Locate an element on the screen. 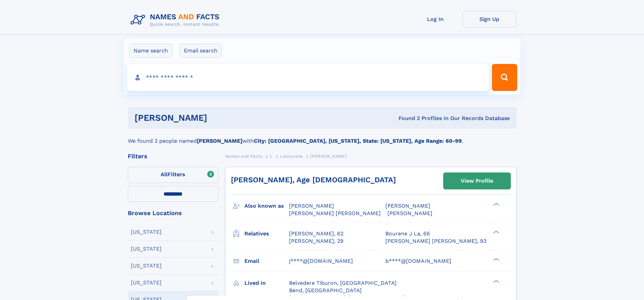 This screenshot has width=644, height=300. a: Sign Up is located at coordinates (490, 19).